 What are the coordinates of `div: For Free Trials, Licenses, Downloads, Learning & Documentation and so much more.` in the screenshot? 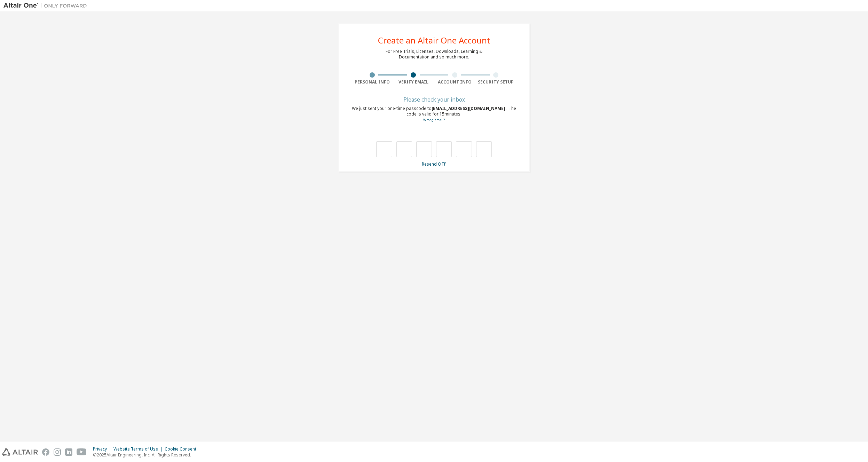 It's located at (434, 54).